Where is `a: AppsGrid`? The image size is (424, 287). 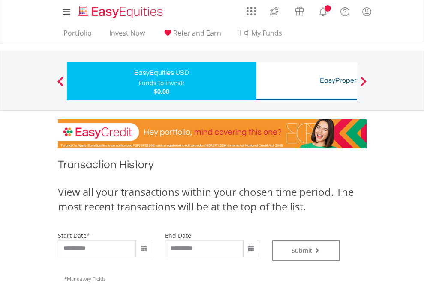
a: AppsGrid is located at coordinates (251, 9).